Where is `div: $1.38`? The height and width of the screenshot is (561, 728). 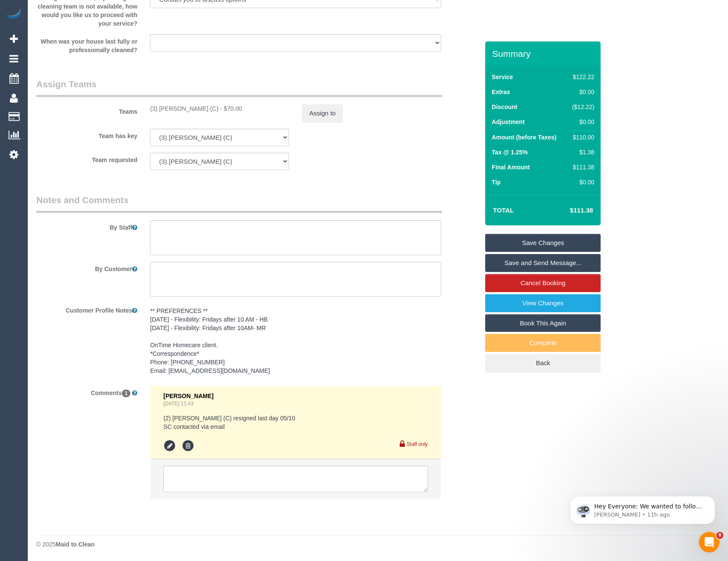
div: $1.38 is located at coordinates (581, 152).